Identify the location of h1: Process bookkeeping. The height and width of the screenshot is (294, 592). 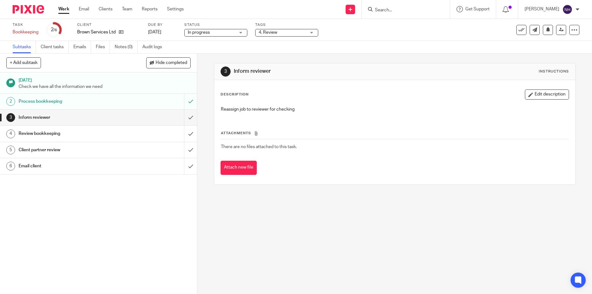
(71, 101).